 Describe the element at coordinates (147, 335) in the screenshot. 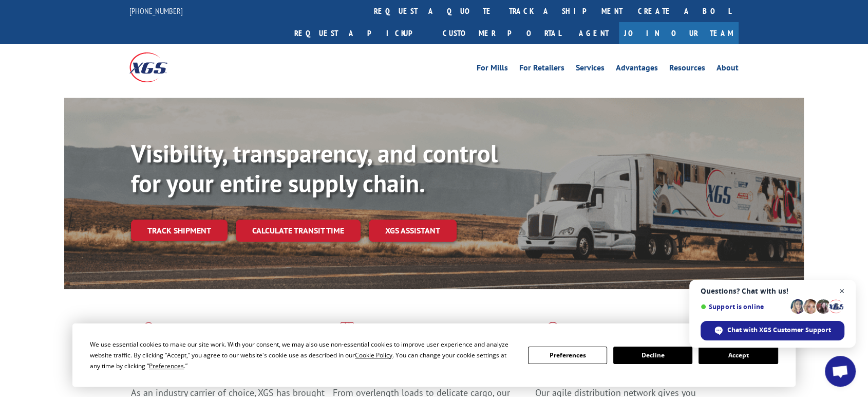

I see `img: xgs-icon-total-supply-chain-intelligence-red` at that location.